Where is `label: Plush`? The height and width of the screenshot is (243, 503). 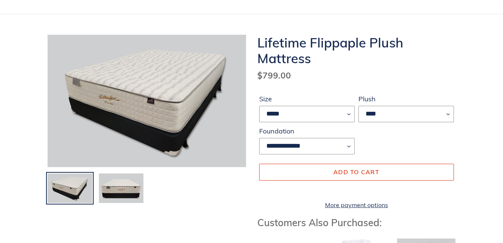 label: Plush is located at coordinates (406, 99).